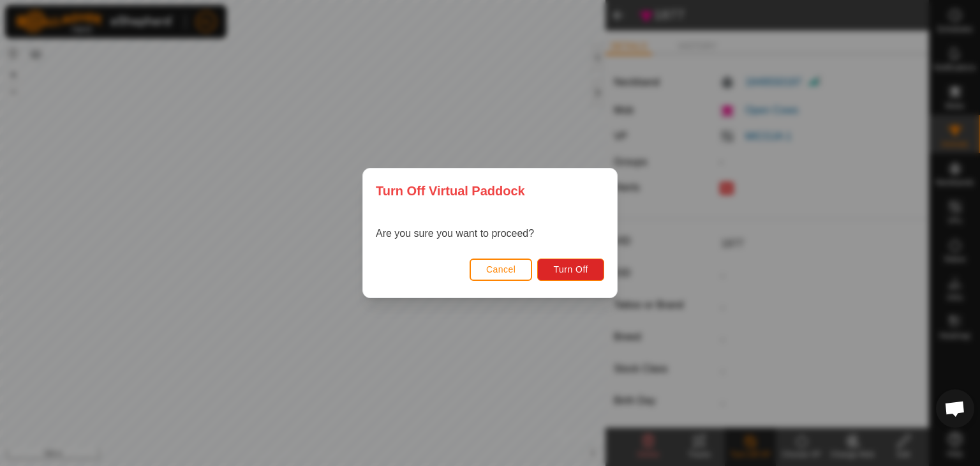 This screenshot has width=980, height=466. What do you see at coordinates (501, 269) in the screenshot?
I see `button: Cancel` at bounding box center [501, 269].